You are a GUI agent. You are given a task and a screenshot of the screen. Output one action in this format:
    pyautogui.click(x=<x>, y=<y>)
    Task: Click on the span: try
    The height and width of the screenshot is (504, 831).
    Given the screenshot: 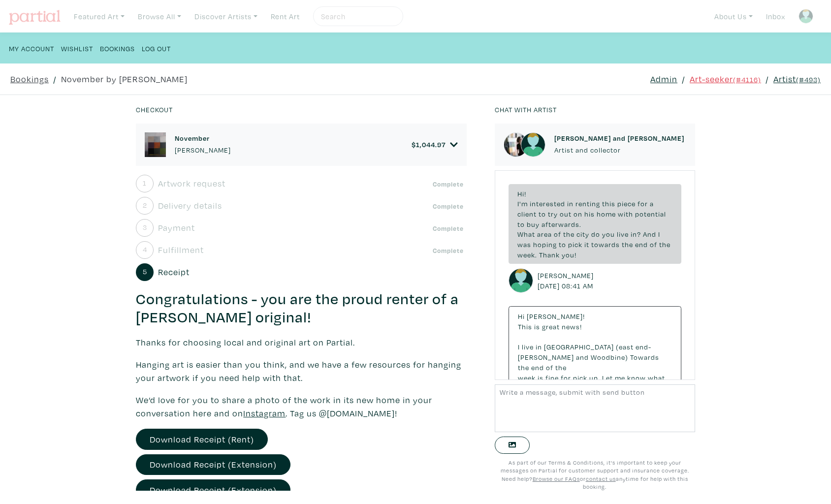 What is the action you would take?
    pyautogui.click(x=553, y=214)
    